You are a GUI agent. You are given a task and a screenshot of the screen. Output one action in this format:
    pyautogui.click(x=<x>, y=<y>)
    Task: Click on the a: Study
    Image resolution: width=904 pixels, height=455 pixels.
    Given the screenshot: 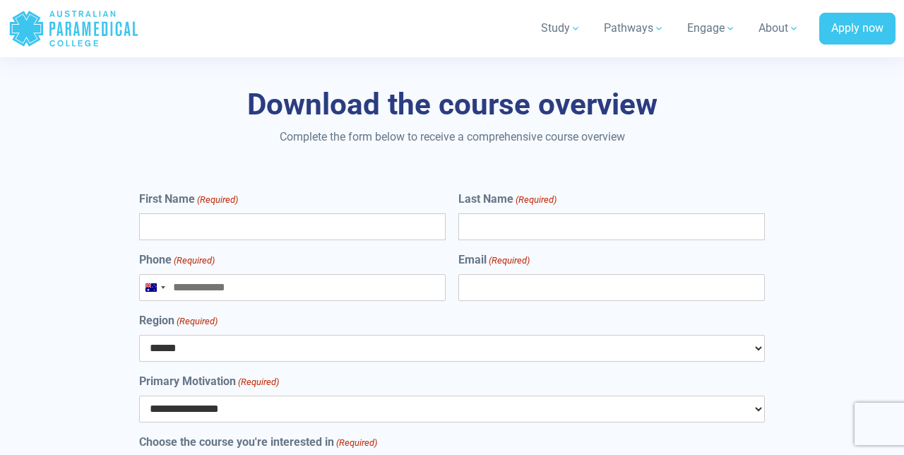 What is the action you would take?
    pyautogui.click(x=561, y=28)
    